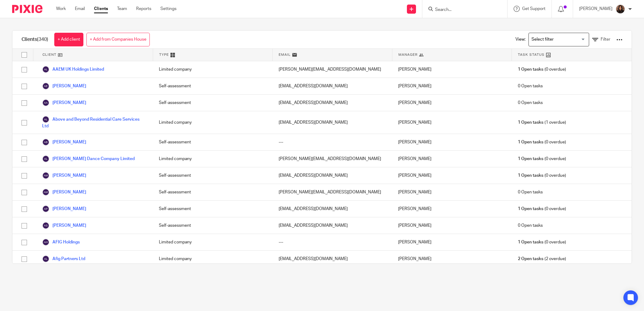 Image resolution: width=644 pixels, height=311 pixels. I want to click on a: + Add client, so click(68, 39).